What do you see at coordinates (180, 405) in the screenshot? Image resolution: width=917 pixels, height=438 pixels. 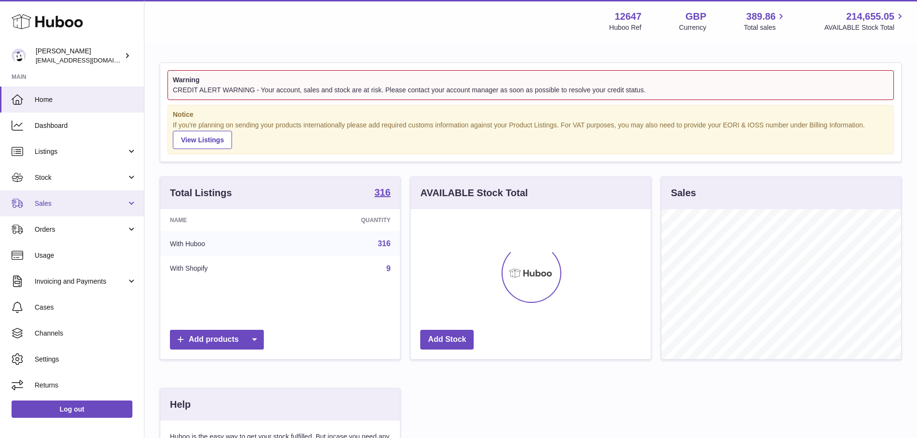 I see `h3: Help` at bounding box center [180, 405].